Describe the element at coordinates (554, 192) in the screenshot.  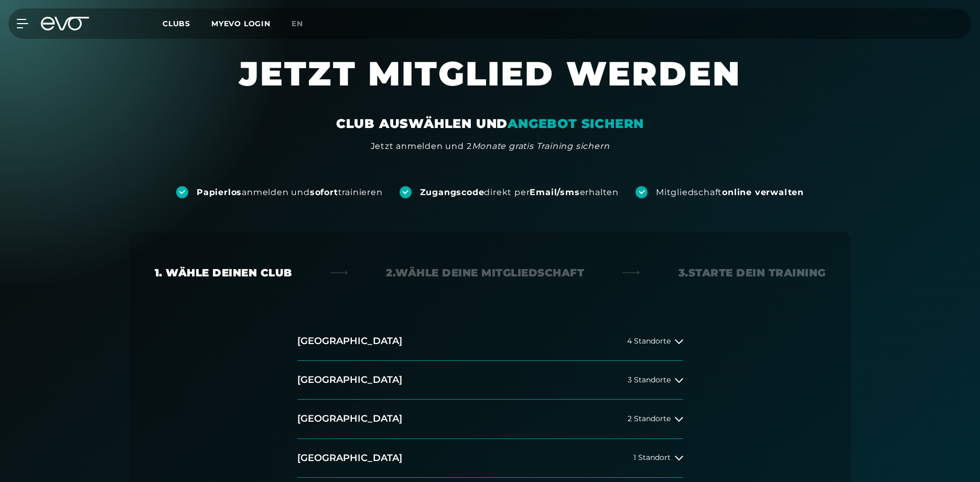
I see `strong: Email/sms` at that location.